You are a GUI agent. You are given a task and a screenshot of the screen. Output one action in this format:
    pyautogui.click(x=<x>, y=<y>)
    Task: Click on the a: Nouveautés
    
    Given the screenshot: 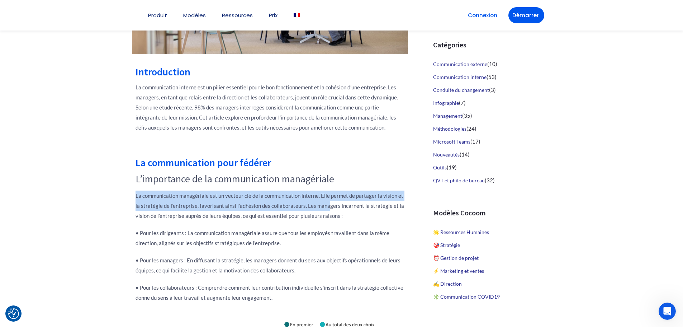 What is the action you would take?
    pyautogui.click(x=447, y=154)
    